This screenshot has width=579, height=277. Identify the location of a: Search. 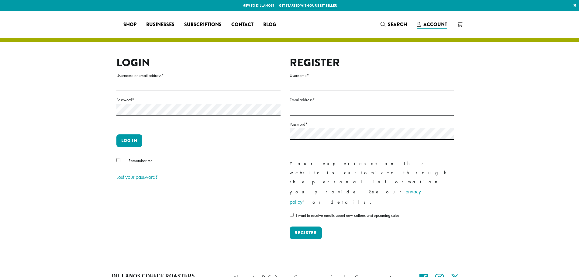
(394, 24).